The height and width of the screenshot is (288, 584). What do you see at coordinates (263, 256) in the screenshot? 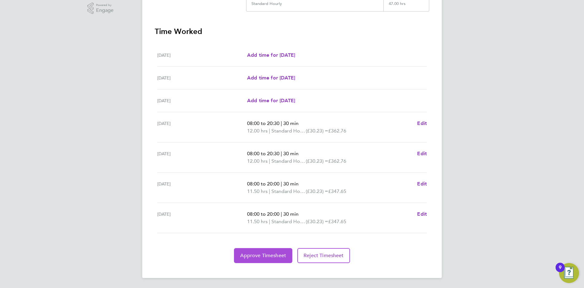
I see `span: Approve Timesheet` at bounding box center [263, 256].